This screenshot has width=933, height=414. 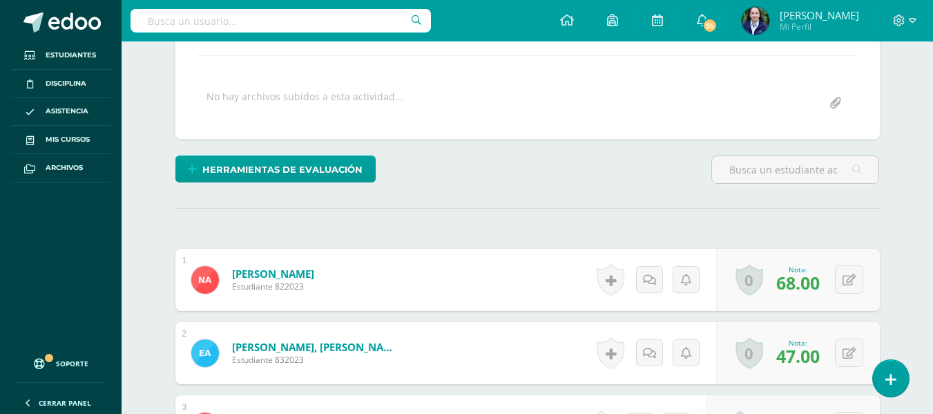 What do you see at coordinates (273, 286) in the screenshot?
I see `span: Estudiante 822023` at bounding box center [273, 286].